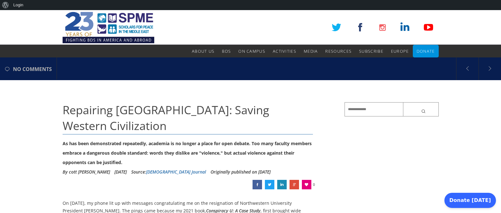 The height and width of the screenshot is (213, 501). I want to click on a: On Campus, so click(251, 51).